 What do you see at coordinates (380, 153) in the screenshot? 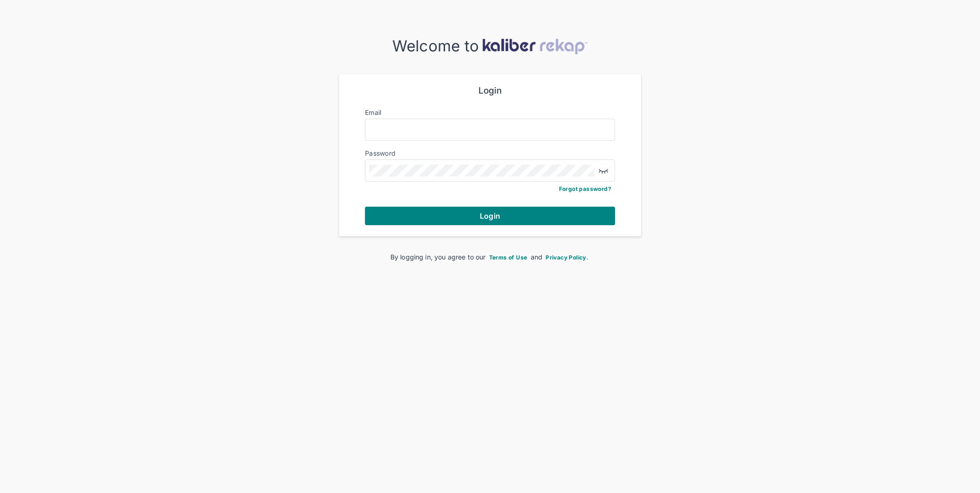
I see `label: Password` at bounding box center [380, 153].